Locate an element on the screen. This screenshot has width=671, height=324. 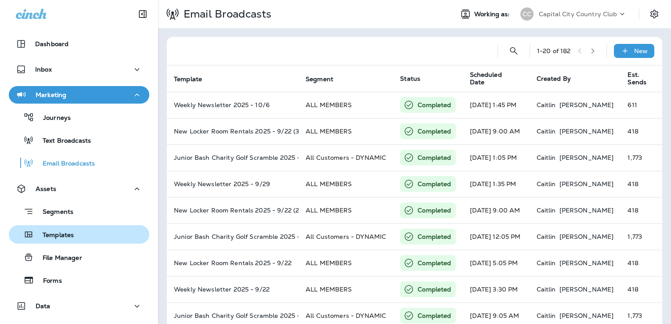
p: New Locker Room Rentals 2025 - 9/22 is located at coordinates (233, 263).